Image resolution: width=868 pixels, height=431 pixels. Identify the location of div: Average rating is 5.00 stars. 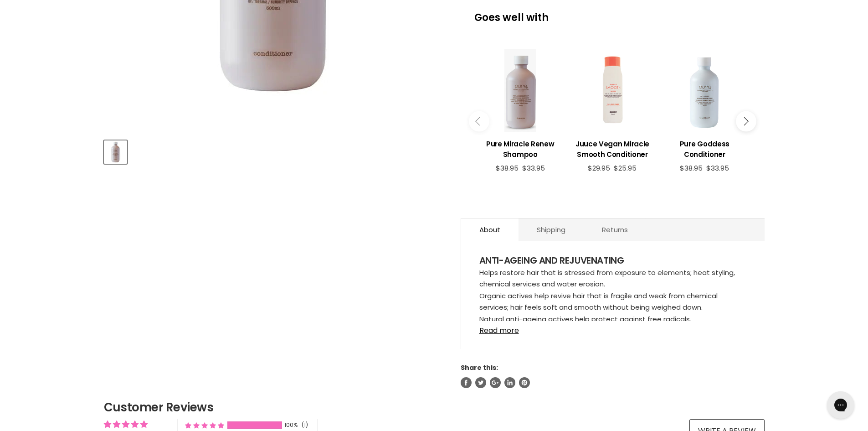
(135, 424).